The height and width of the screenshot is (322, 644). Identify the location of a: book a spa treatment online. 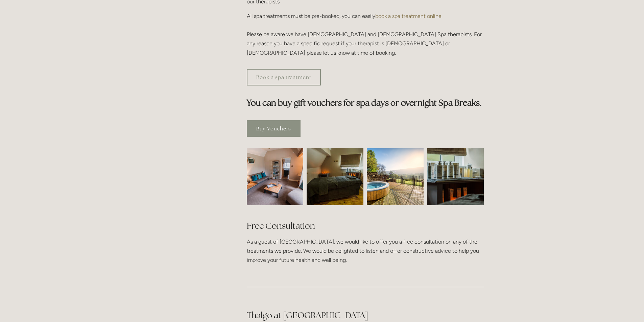
(408, 16).